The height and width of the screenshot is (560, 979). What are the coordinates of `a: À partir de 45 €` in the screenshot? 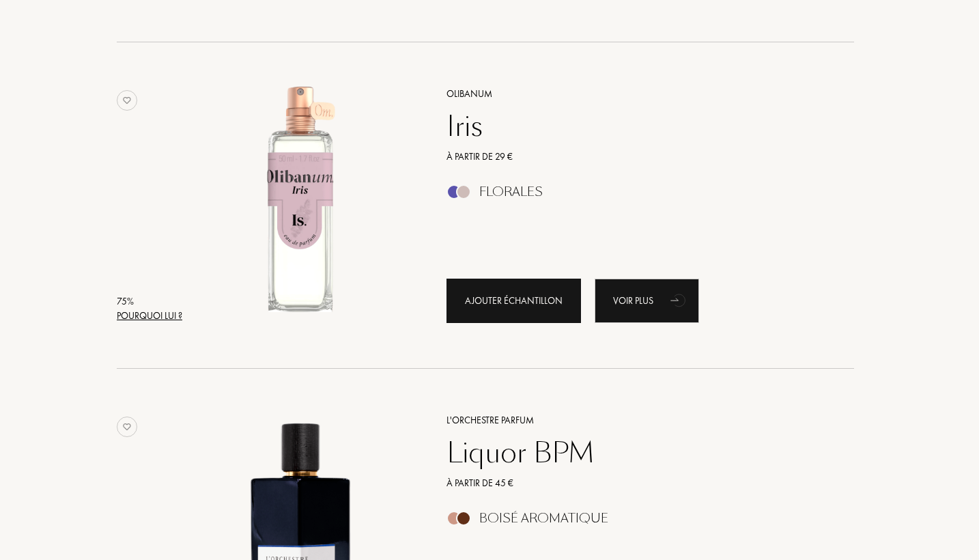 It's located at (635, 483).